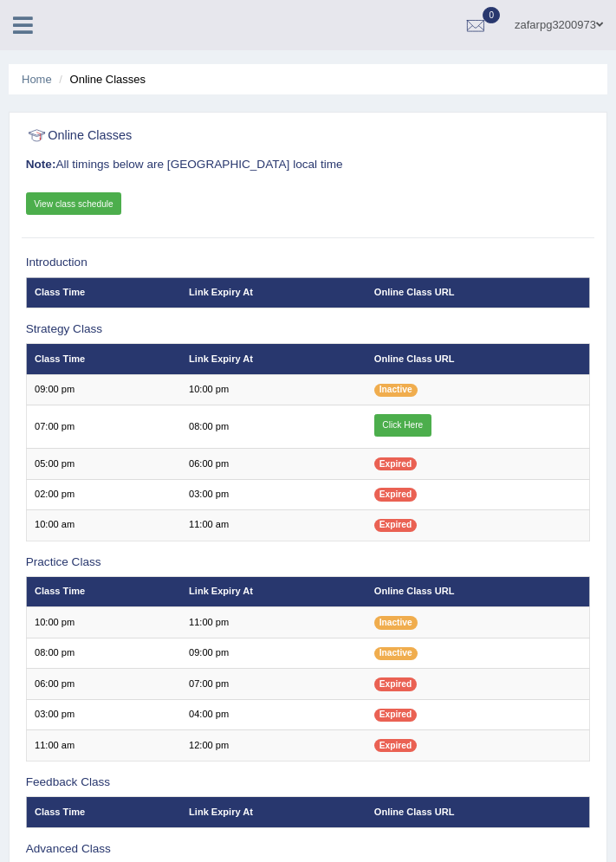 The height and width of the screenshot is (862, 616). Describe the element at coordinates (74, 204) in the screenshot. I see `a: View class schedule` at that location.